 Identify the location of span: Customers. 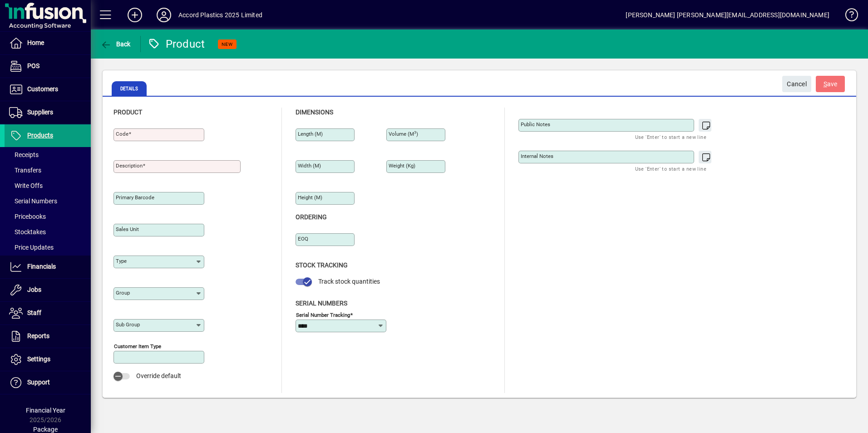
(43, 89).